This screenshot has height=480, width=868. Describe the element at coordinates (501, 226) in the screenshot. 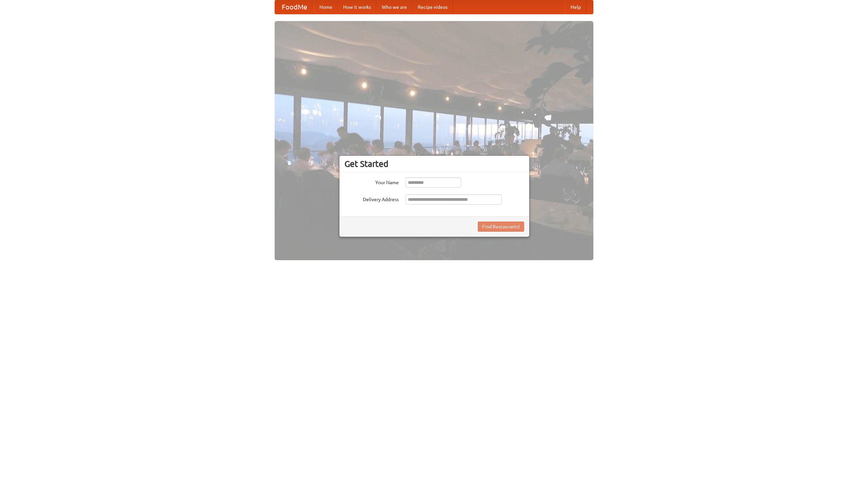

I see `button: Find Restaurants!` at that location.